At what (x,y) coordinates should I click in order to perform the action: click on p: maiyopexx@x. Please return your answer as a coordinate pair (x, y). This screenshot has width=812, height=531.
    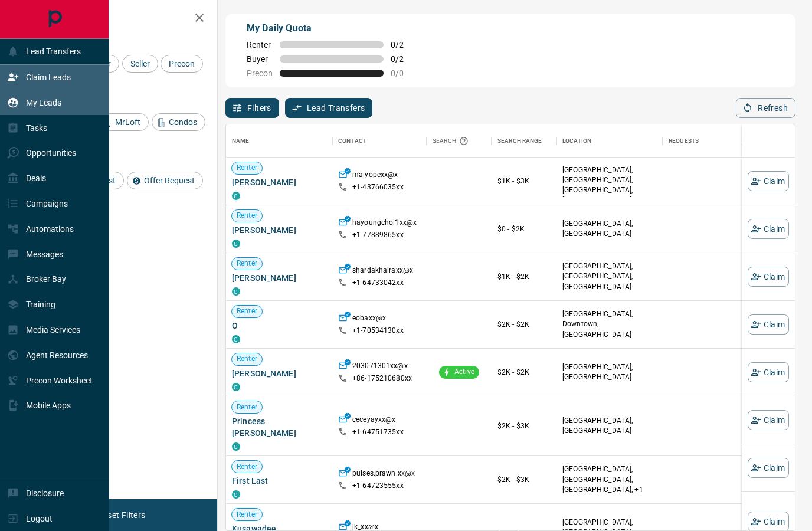
    Looking at the image, I should click on (375, 176).